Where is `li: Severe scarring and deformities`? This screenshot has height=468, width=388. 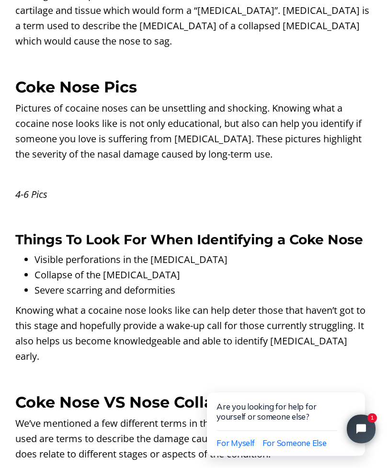 li: Severe scarring and deformities is located at coordinates (204, 290).